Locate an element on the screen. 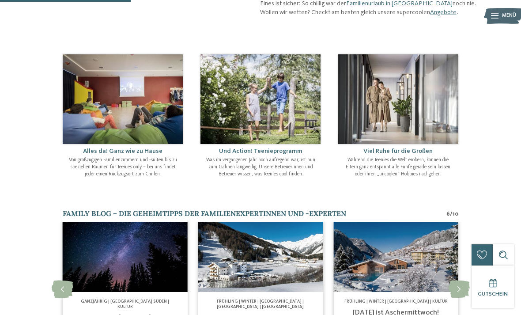 The width and height of the screenshot is (521, 315). span: Viel Ruhe für die Großen is located at coordinates (398, 151).